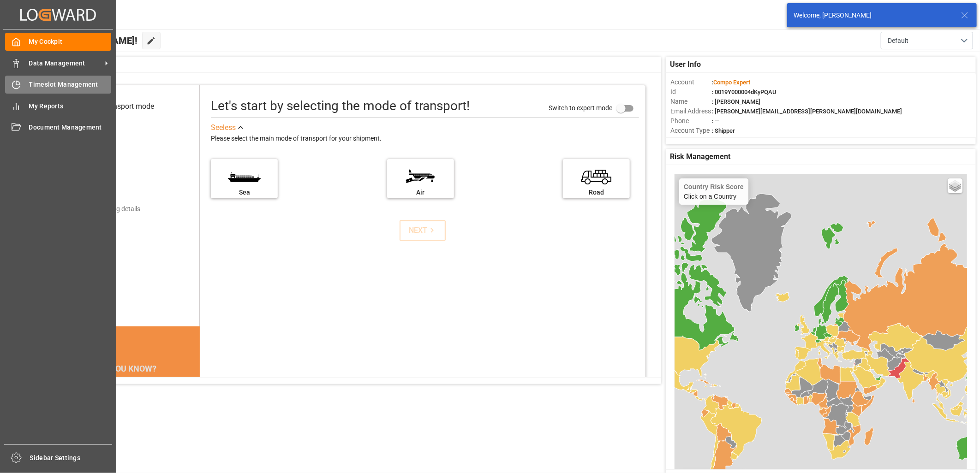 The image size is (980, 473). What do you see at coordinates (580, 108) in the screenshot?
I see `span: Switch to expert mode` at bounding box center [580, 108].